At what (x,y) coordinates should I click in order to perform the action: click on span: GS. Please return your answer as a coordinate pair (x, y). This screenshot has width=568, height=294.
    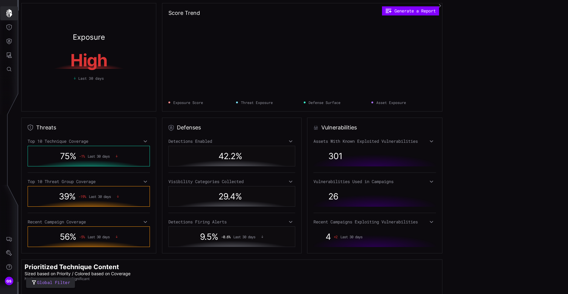
    Looking at the image, I should click on (9, 281).